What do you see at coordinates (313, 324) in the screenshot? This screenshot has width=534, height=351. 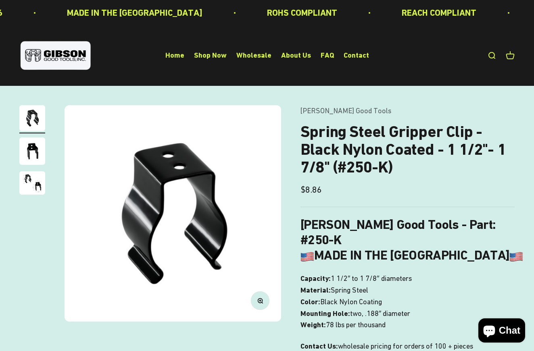 I see `b: Weight:` at bounding box center [313, 324].